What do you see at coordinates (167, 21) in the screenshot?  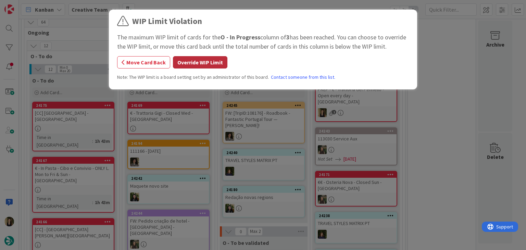 I see `div: WIP Limit Violation` at bounding box center [167, 21].